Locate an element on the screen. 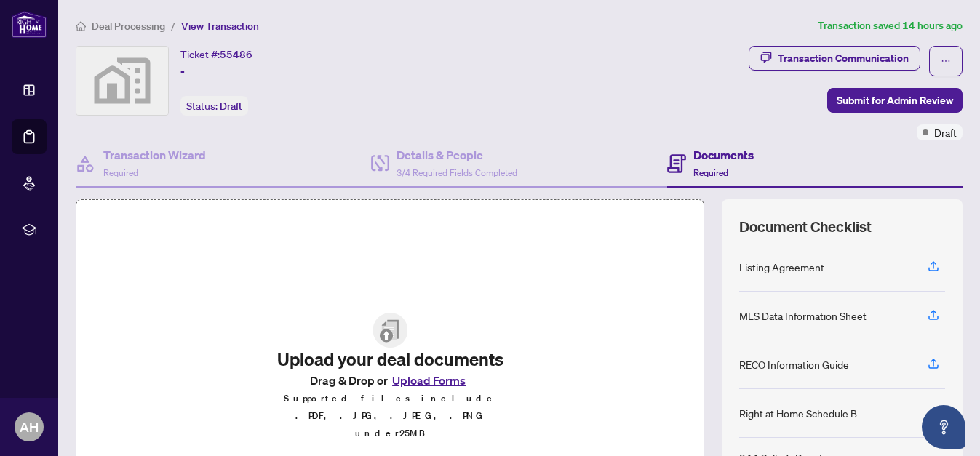 Image resolution: width=980 pixels, height=456 pixels. h4: Transaction Wizard is located at coordinates (155, 155).